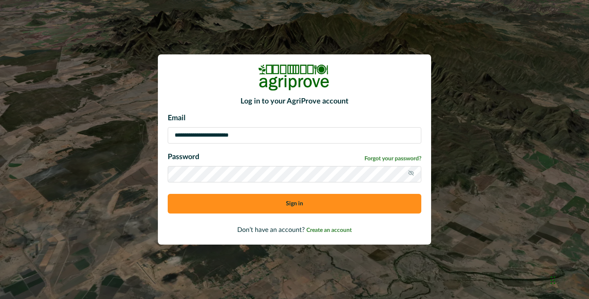 The height and width of the screenshot is (299, 589). Describe the element at coordinates (329, 230) in the screenshot. I see `span: Create an account` at that location.